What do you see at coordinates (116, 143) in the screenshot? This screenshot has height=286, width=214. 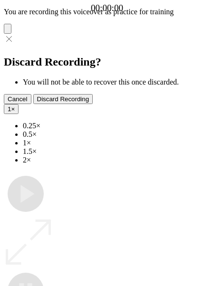 I see `li: 1×` at bounding box center [116, 143].